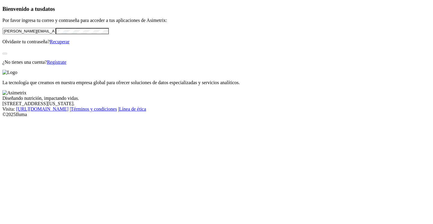  What do you see at coordinates (133, 109) in the screenshot?
I see `a: Línea de ética` at bounding box center [133, 109].